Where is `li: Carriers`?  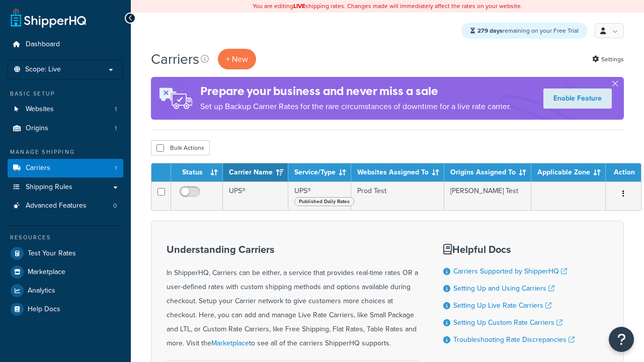
li: Carriers is located at coordinates (66, 168).